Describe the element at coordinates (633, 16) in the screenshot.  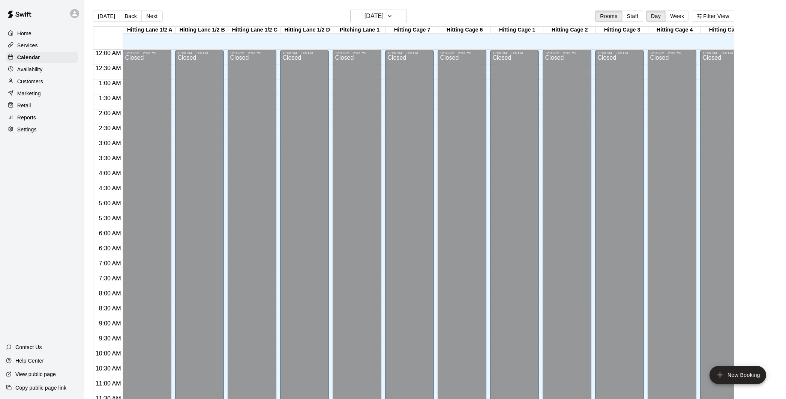
I see `button: Staff` at that location.